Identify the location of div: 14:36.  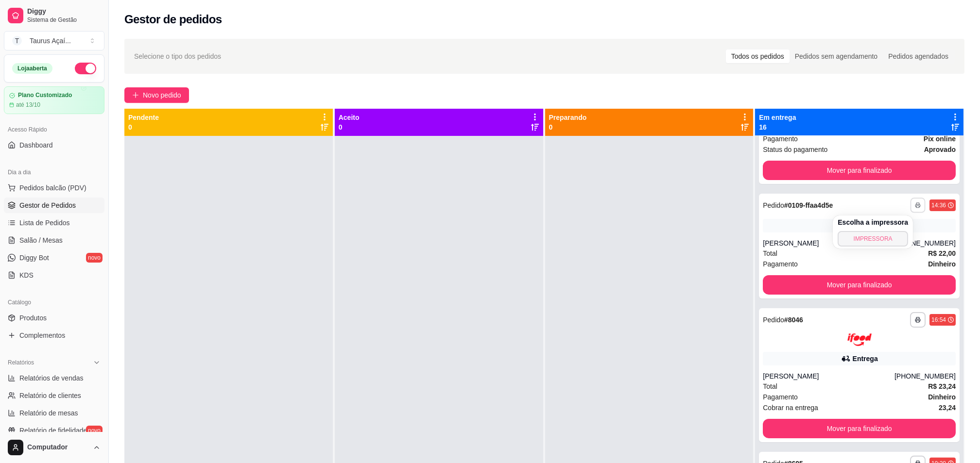
(938, 205).